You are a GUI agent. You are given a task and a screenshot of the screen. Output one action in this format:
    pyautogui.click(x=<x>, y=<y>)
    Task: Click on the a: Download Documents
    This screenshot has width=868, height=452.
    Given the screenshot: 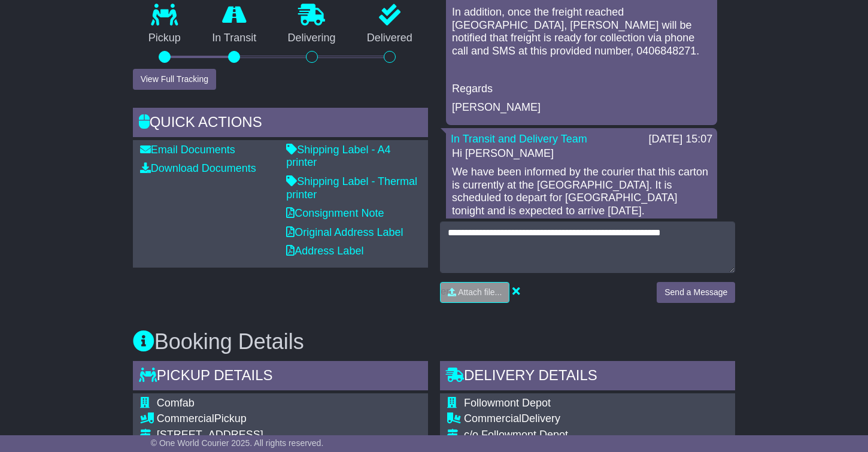 What is the action you would take?
    pyautogui.click(x=198, y=168)
    